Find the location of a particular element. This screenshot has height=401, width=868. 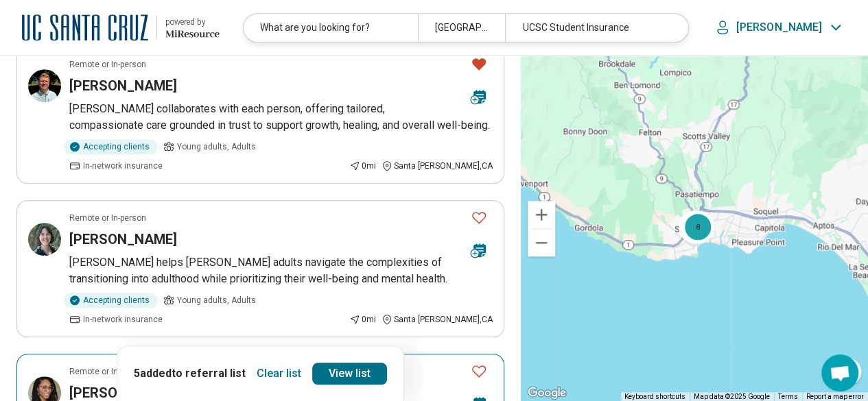

button: Zoom in is located at coordinates (541, 214).